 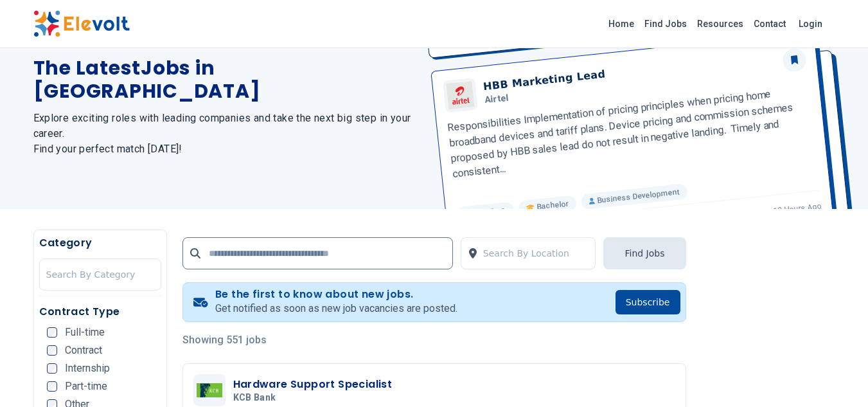 I want to click on a: Resources, so click(x=720, y=24).